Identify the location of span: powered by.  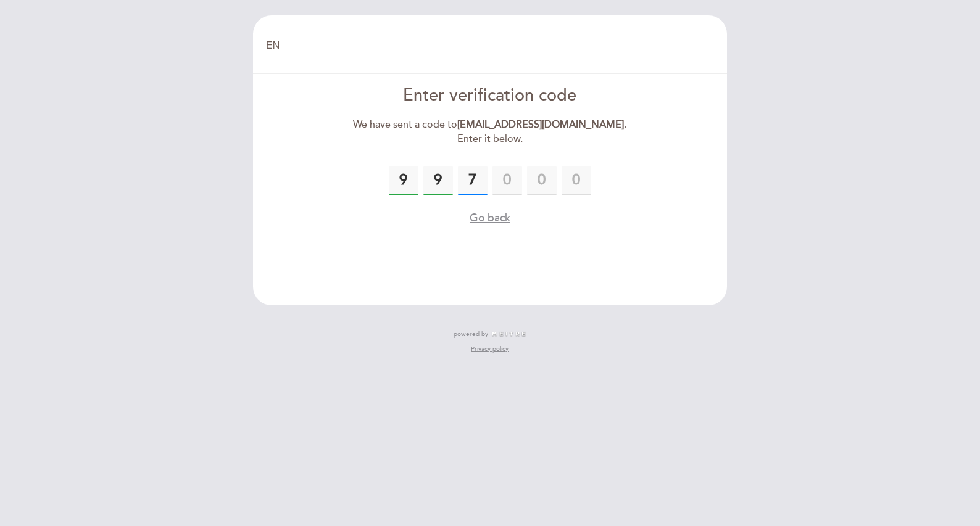
(471, 334).